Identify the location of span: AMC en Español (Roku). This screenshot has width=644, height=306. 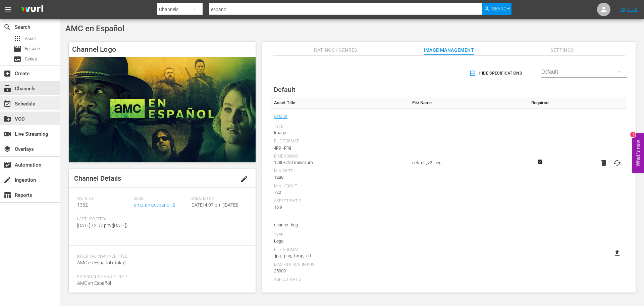
(101, 262).